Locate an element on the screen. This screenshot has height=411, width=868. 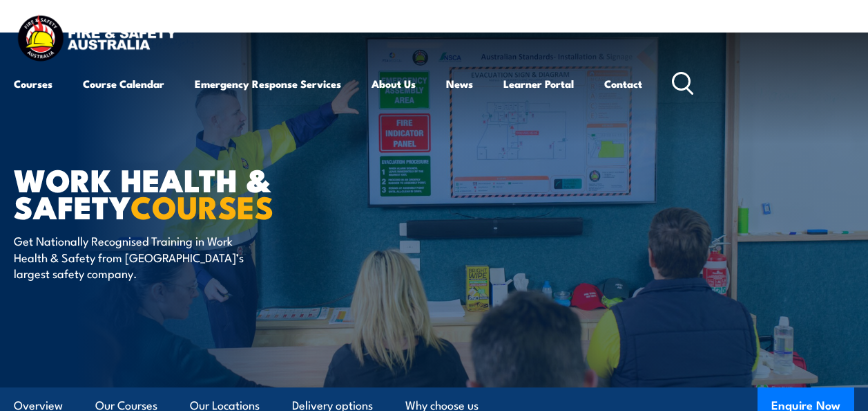
a: Emergency Response Services is located at coordinates (268, 83).